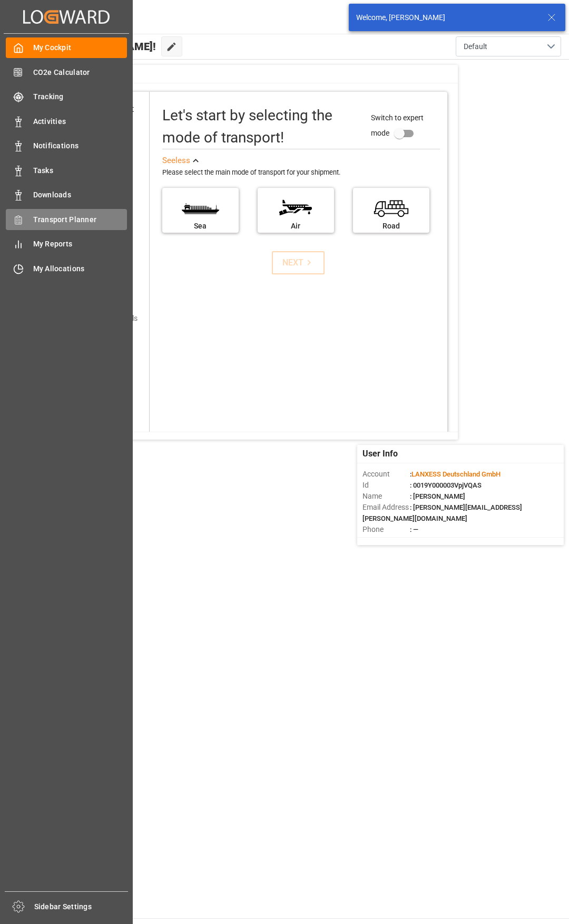 The image size is (569, 924). What do you see at coordinates (423, 540) in the screenshot?
I see `span: : Shipper` at bounding box center [423, 540].